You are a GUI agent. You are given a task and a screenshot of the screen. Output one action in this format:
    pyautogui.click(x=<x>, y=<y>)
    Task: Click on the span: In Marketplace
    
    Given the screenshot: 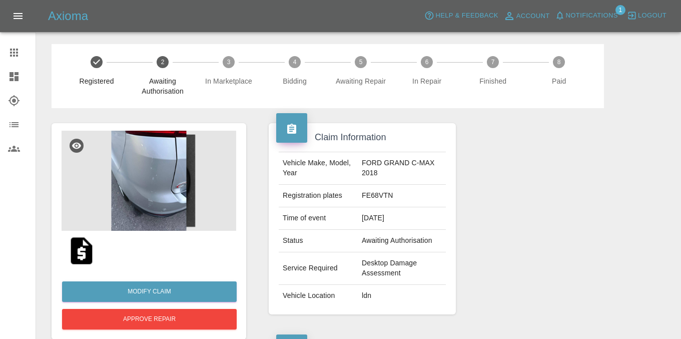 What is the action you would take?
    pyautogui.click(x=229, y=81)
    